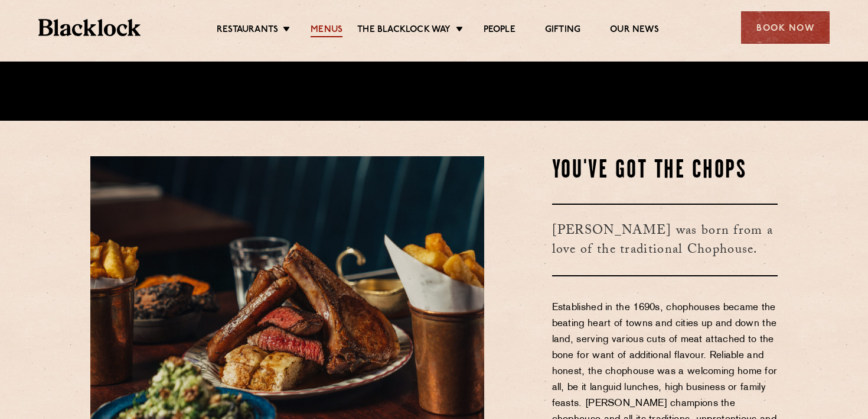 The width and height of the screenshot is (868, 419). Describe the element at coordinates (500, 31) in the screenshot. I see `a: People` at that location.